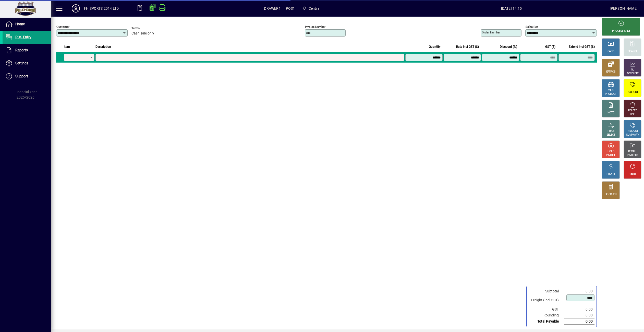 The height and width of the screenshot is (332, 644). Describe the element at coordinates (20, 24) in the screenshot. I see `span: Home` at that location.